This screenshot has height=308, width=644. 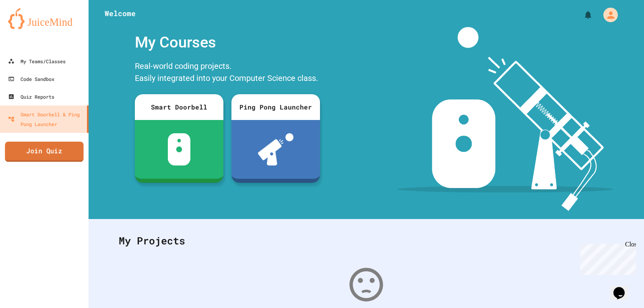 What do you see at coordinates (37, 61) in the screenshot?
I see `div: My Teams/Classes` at bounding box center [37, 61].